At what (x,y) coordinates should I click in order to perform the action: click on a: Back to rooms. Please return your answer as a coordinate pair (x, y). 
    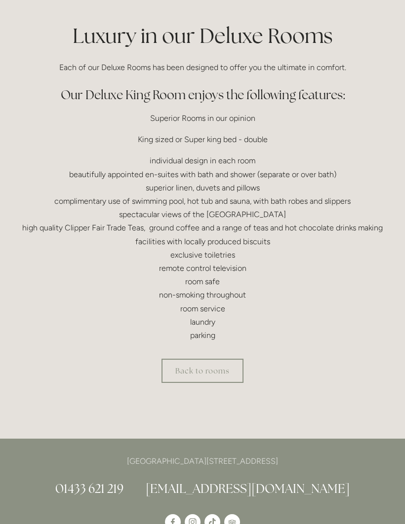
    Looking at the image, I should click on (202, 371).